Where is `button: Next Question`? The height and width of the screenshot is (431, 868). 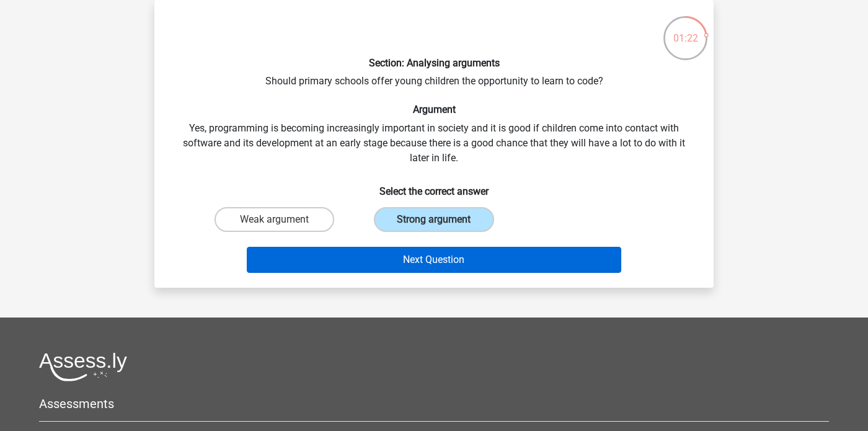
button: Next Question is located at coordinates (434, 260).